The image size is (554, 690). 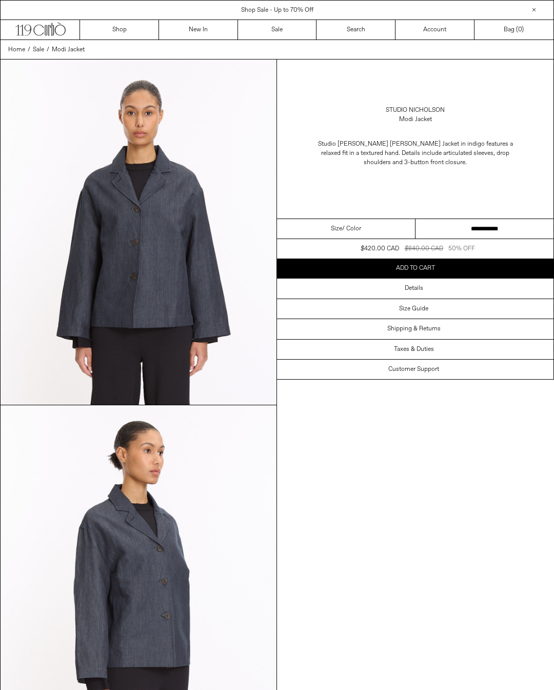 I want to click on a: Shop Sale - Up to 70% Off, so click(x=277, y=10).